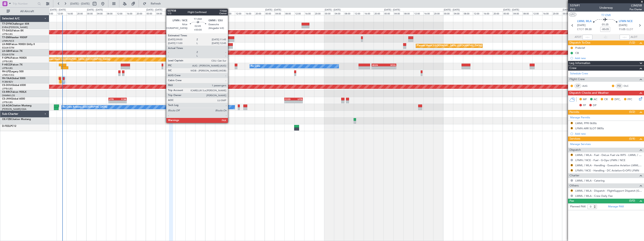 The image size is (644, 241). What do you see at coordinates (626, 22) in the screenshot?
I see `span: LFMN NCE` at bounding box center [626, 22].